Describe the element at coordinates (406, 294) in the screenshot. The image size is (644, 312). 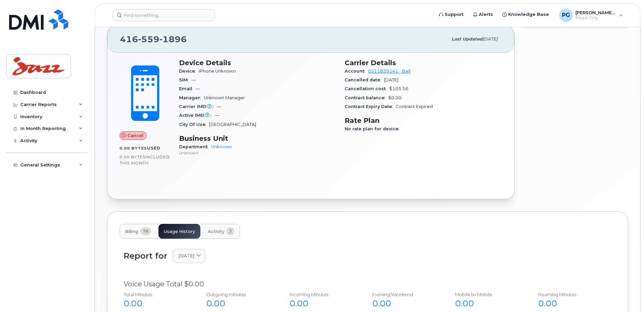
I see `div: Evening/Weekend` at that location.